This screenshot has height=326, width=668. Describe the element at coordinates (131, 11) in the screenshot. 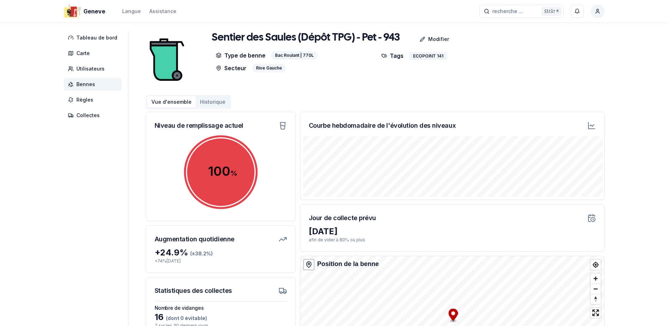

I see `div: Langue` at that location.